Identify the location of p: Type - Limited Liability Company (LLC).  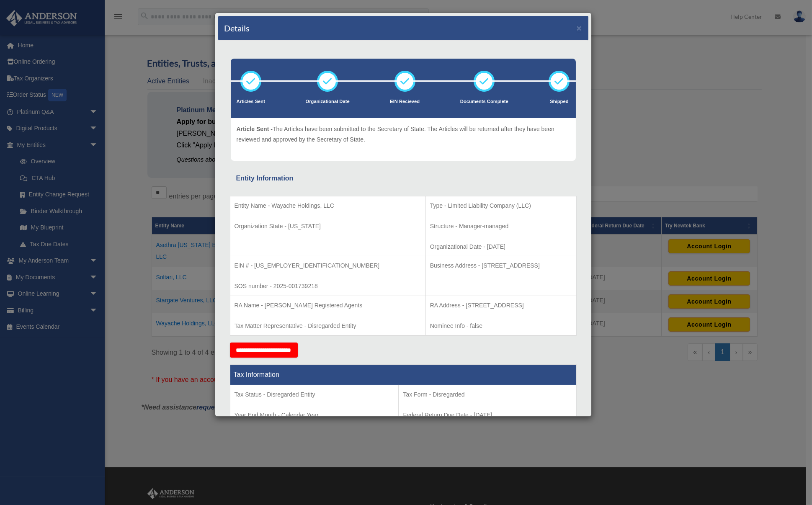
(501, 205).